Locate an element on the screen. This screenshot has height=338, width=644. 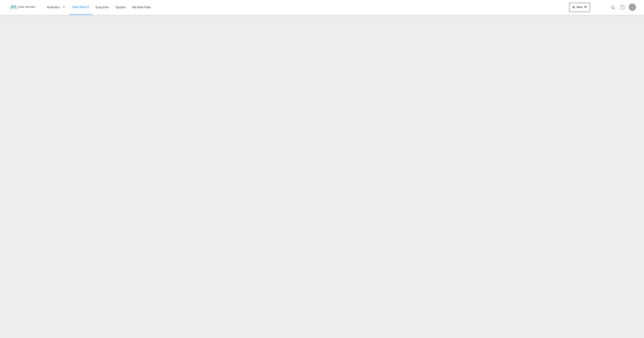
span: Rate Search is located at coordinates (81, 7).